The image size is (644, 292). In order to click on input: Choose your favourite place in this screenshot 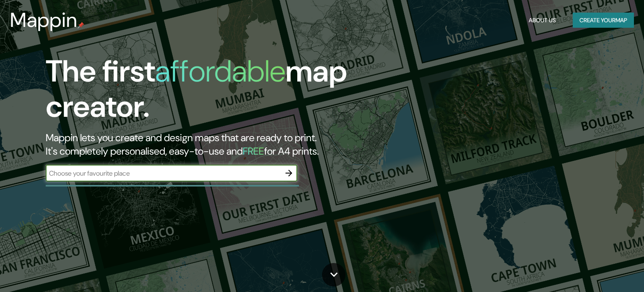, I will do `click(163, 173)`.